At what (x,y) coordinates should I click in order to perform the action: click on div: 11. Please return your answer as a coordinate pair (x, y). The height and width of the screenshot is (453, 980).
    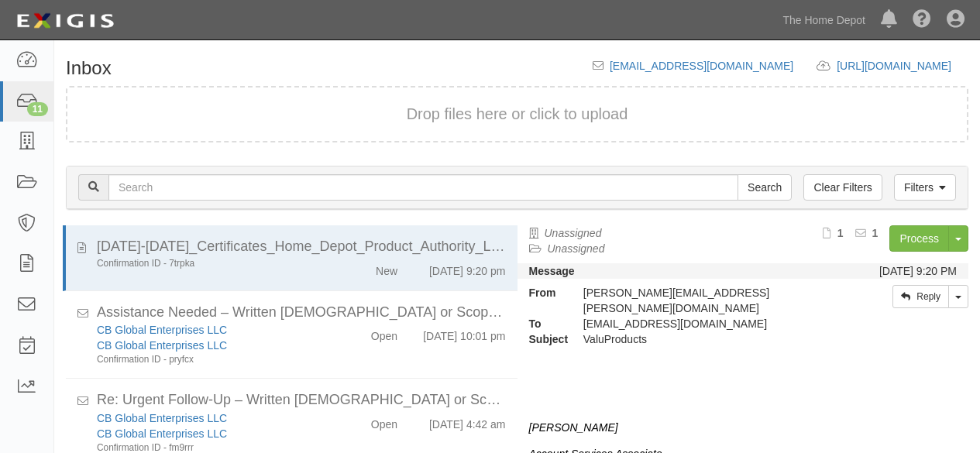
    Looking at the image, I should click on (37, 109).